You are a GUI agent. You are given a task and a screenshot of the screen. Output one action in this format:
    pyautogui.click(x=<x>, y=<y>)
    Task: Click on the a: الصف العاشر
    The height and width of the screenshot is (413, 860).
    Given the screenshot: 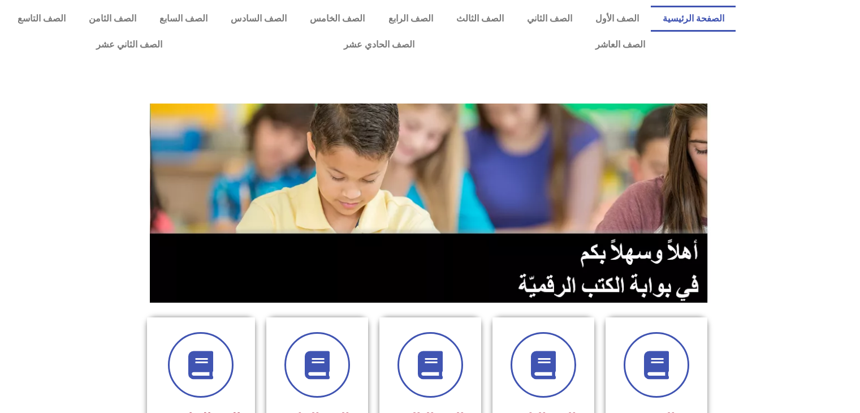 What is the action you would take?
    pyautogui.click(x=621, y=45)
    